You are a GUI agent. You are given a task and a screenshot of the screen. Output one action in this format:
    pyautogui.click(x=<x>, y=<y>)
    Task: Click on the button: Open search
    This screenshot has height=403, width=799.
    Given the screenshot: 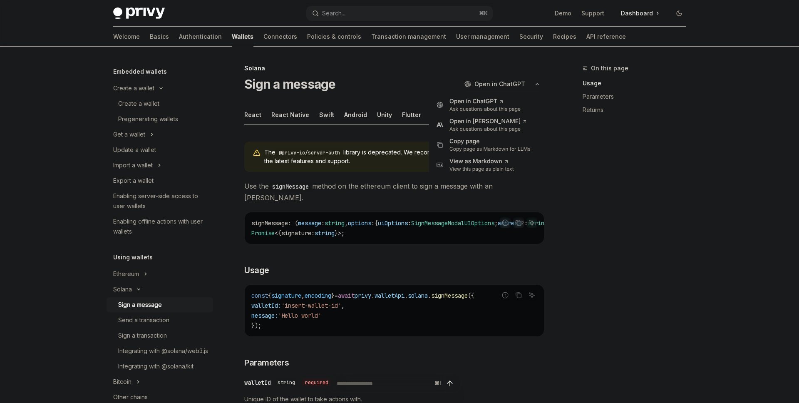 What is the action you would take?
    pyautogui.click(x=399, y=13)
    